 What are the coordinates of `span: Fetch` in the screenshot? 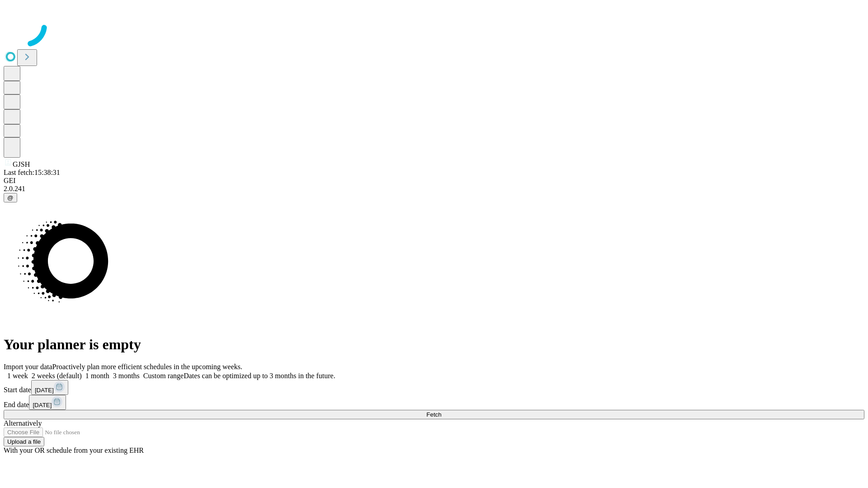 It's located at (434, 414).